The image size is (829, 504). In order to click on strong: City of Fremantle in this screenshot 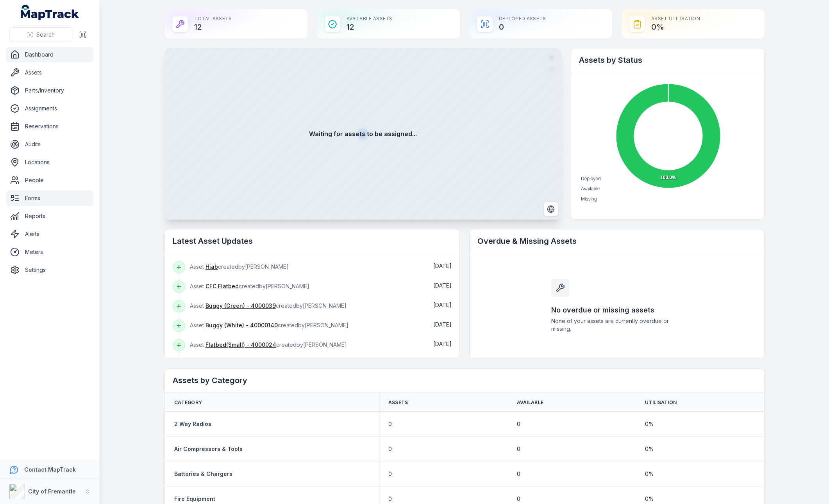, I will do `click(52, 491)`.